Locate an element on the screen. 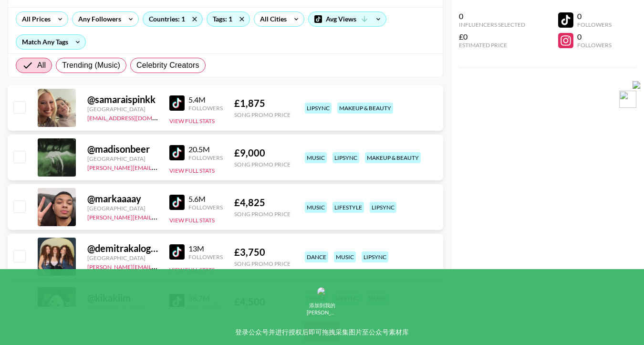 This screenshot has height=345, width=644. div: Influencers Selected is located at coordinates (492, 24).